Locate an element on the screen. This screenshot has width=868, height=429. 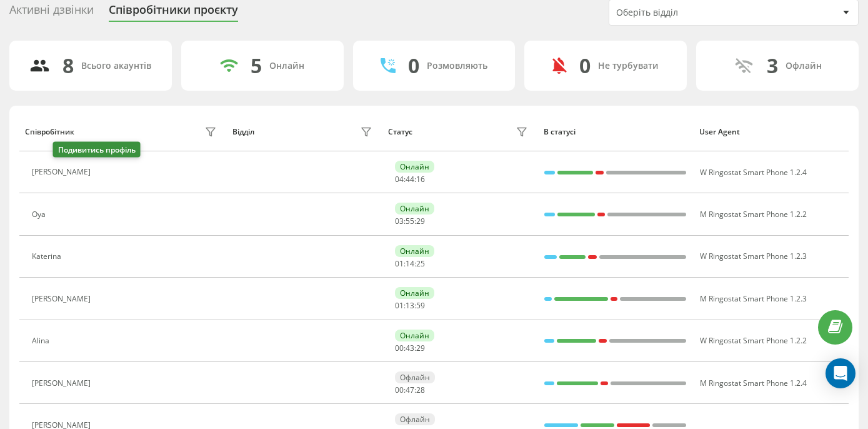
div: User Agent is located at coordinates (772, 132).